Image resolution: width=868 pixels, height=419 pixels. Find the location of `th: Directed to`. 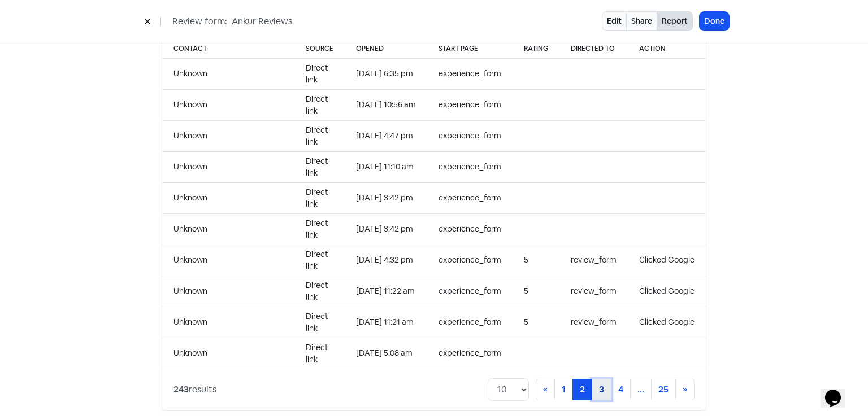

th: Directed to is located at coordinates (593, 49).